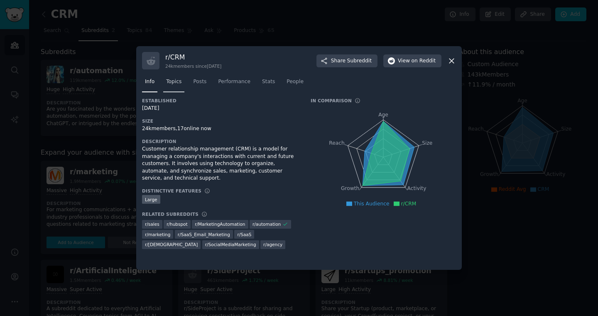  Describe the element at coordinates (177, 224) in the screenshot. I see `span: r/ hubspot` at that location.